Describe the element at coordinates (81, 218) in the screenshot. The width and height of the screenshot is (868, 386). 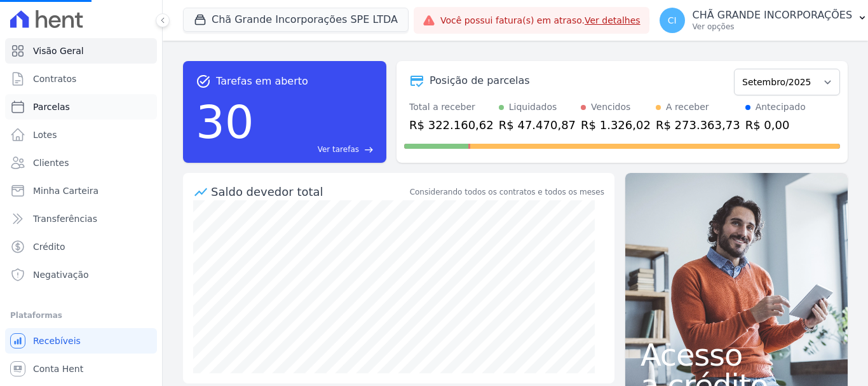
I see `a: Transferências` at that location.